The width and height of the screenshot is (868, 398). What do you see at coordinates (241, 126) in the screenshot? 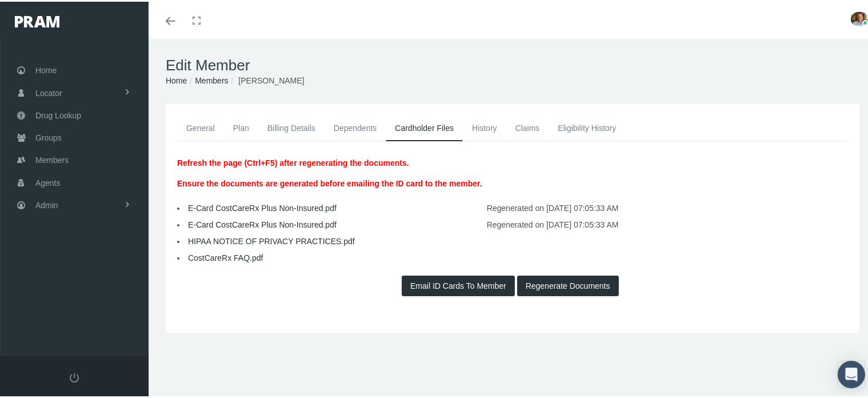
I see `a: Plan` at bounding box center [241, 126].